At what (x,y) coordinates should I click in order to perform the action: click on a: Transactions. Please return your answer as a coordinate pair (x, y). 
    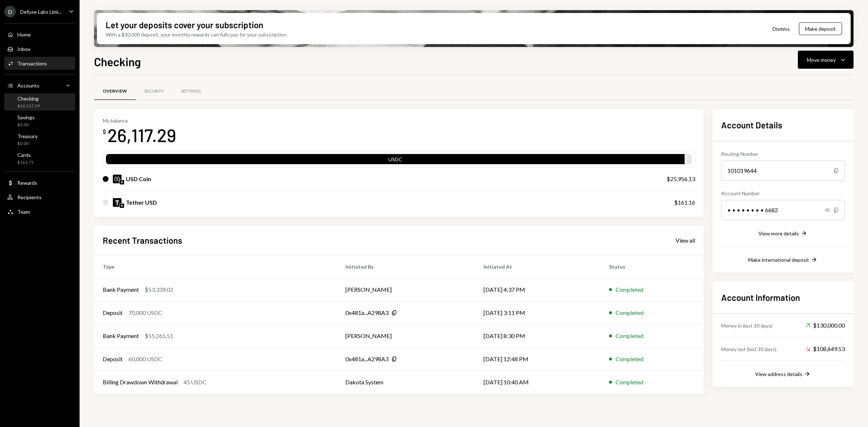
    Looking at the image, I should click on (39, 63).